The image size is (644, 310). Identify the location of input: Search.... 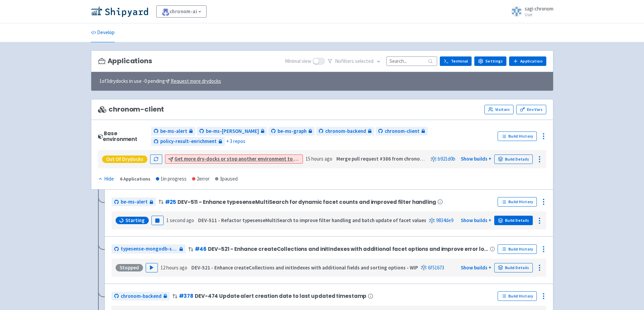
(412, 61).